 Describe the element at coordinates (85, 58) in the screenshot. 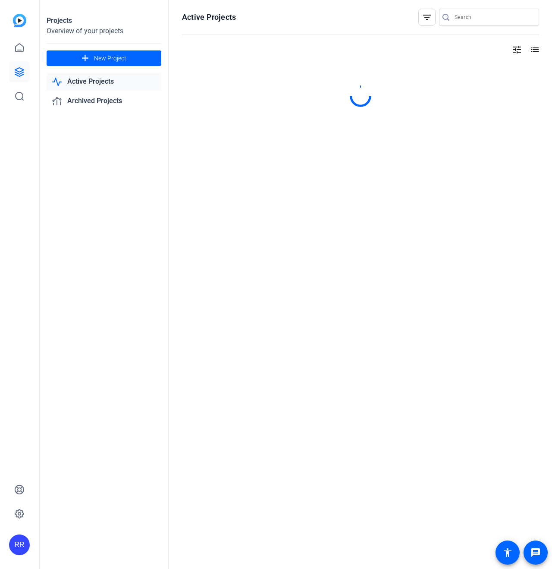

I see `mat-icon: add` at that location.